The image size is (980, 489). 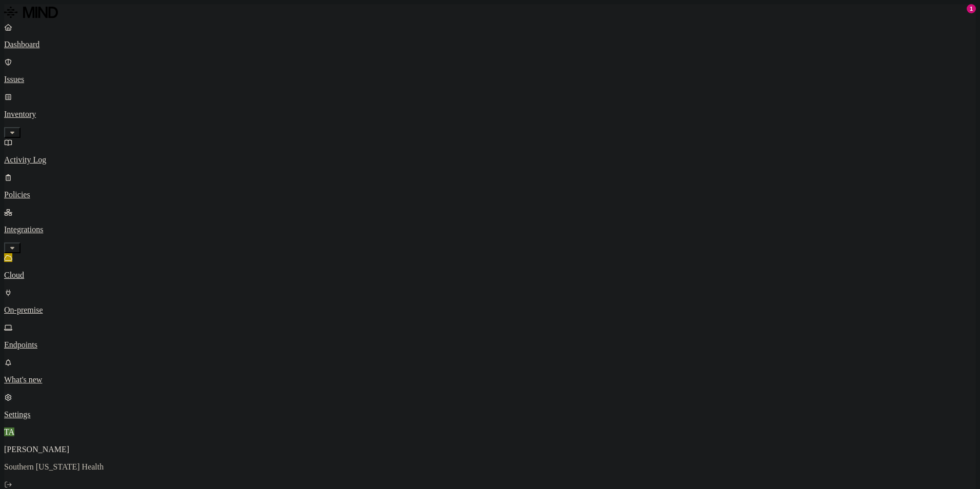 What do you see at coordinates (31, 12) in the screenshot?
I see `img: MIND` at bounding box center [31, 12].